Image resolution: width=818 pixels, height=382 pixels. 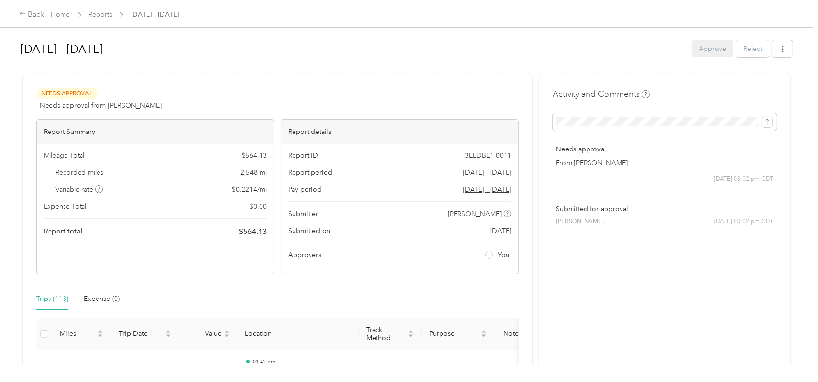 What do you see at coordinates (80, 189) in the screenshot?
I see `span: Variable rate` at bounding box center [80, 189].